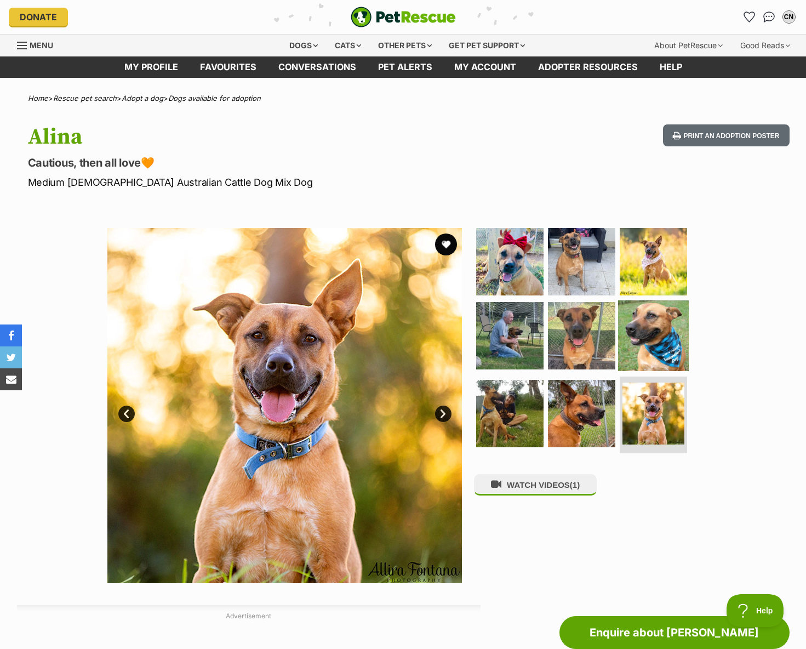 The image size is (806, 649). I want to click on a: Dogs available for adoption, so click(214, 98).